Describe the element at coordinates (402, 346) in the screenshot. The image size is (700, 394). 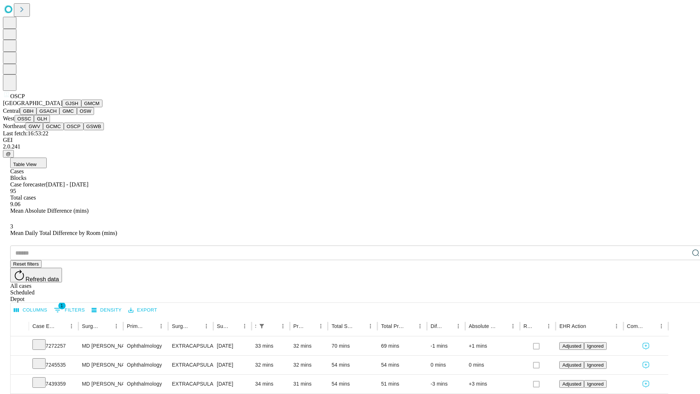
I see `div: 69 mins` at that location.